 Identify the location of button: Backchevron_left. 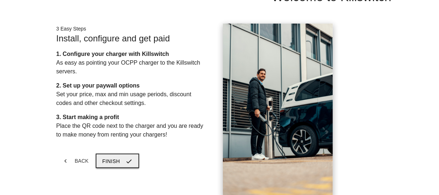
(75, 161).